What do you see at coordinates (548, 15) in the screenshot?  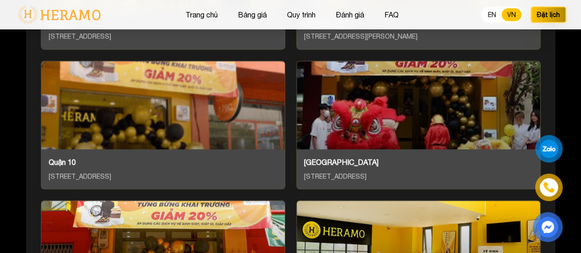 I see `button: Đặt lịch` at bounding box center [548, 15].